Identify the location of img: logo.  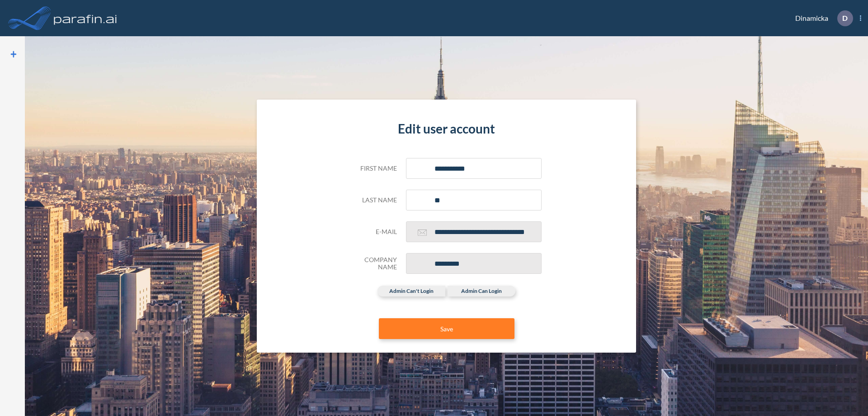
(85, 18).